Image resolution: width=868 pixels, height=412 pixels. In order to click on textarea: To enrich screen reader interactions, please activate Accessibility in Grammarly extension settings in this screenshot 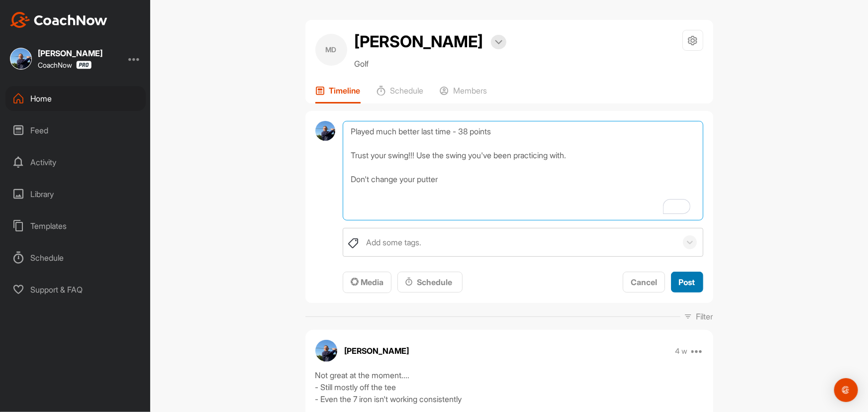, I will do `click(523, 171)`.